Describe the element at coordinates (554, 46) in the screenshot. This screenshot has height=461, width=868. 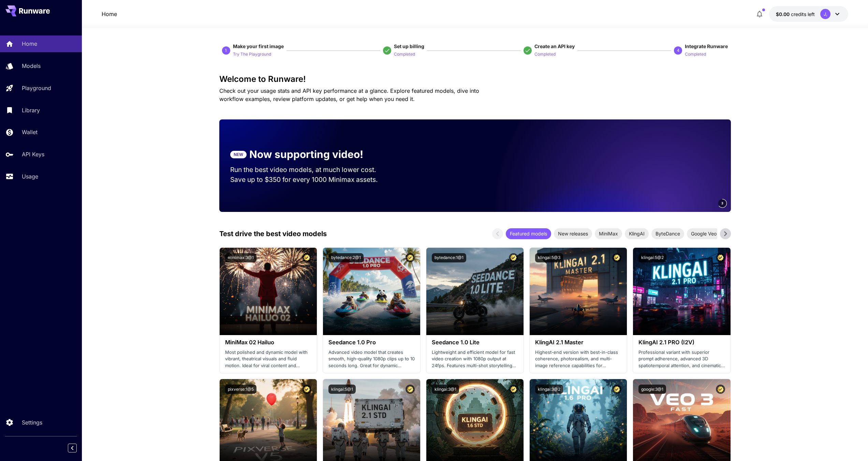
I see `span: Create an API key` at that location.